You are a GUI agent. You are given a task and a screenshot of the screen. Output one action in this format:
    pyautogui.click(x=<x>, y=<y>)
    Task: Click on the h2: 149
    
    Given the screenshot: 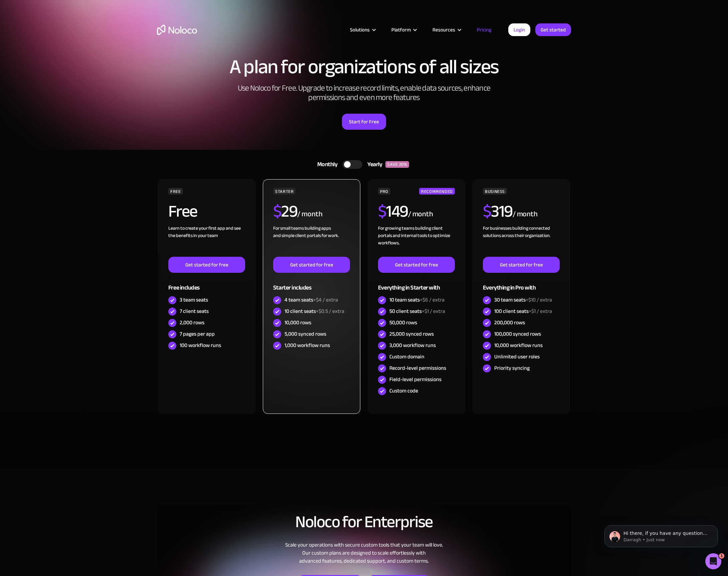 What is the action you would take?
    pyautogui.click(x=394, y=211)
    